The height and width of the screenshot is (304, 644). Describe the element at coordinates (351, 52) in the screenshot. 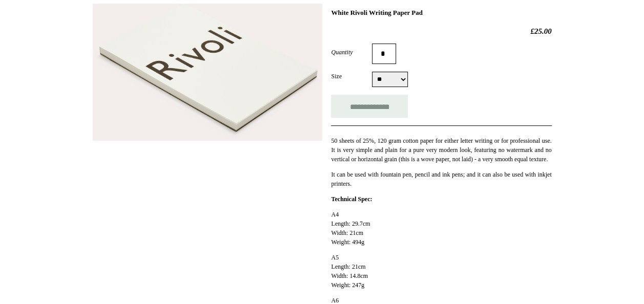

I see `label: Quantity` at that location.